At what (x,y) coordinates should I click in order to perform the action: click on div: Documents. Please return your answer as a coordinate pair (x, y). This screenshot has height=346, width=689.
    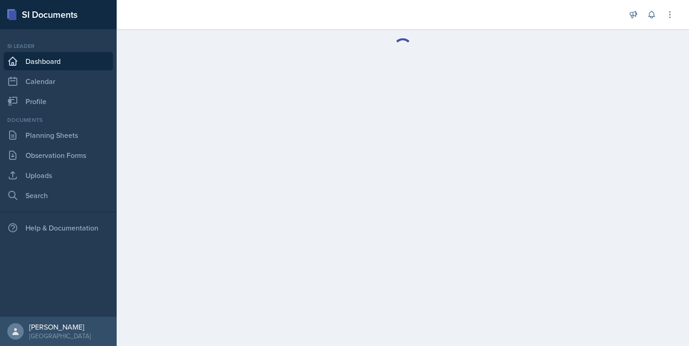
    Looking at the image, I should click on (58, 120).